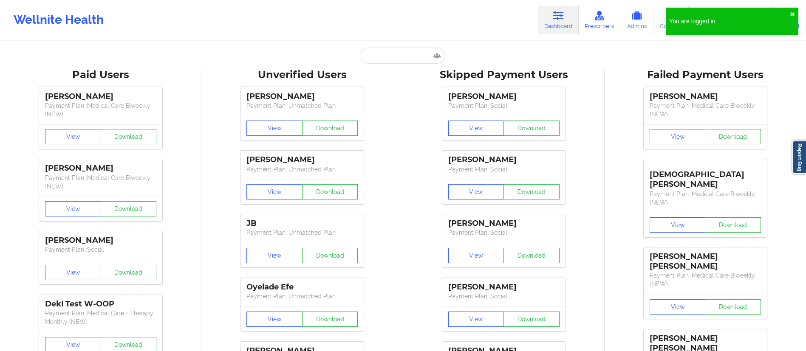  What do you see at coordinates (705, 75) in the screenshot?
I see `div: Failed Payment Users` at bounding box center [705, 75].